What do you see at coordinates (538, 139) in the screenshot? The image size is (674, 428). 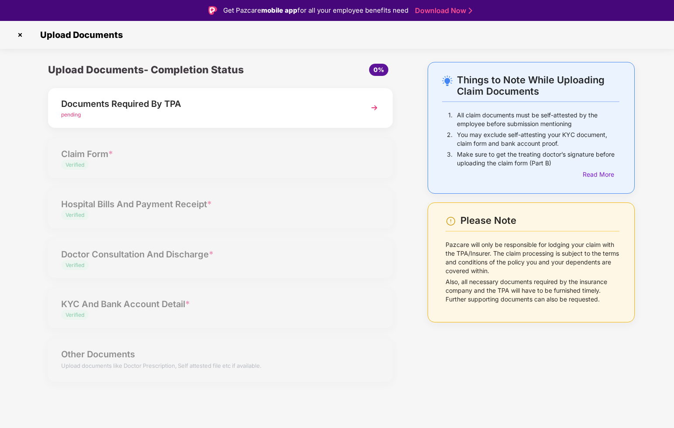 I see `p: You may exclude self-attesting your KYC document, claim form and bank account proof.` at bounding box center [538, 139].